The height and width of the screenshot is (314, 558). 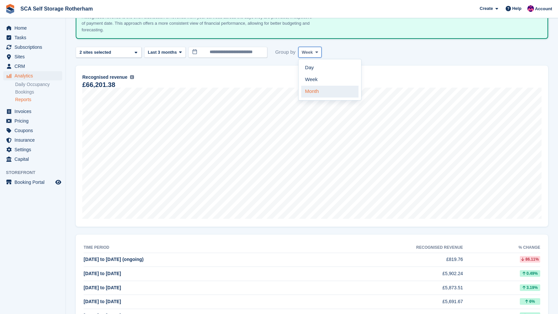 What do you see at coordinates (34, 130) in the screenshot?
I see `span: Coupons` at bounding box center [34, 130].